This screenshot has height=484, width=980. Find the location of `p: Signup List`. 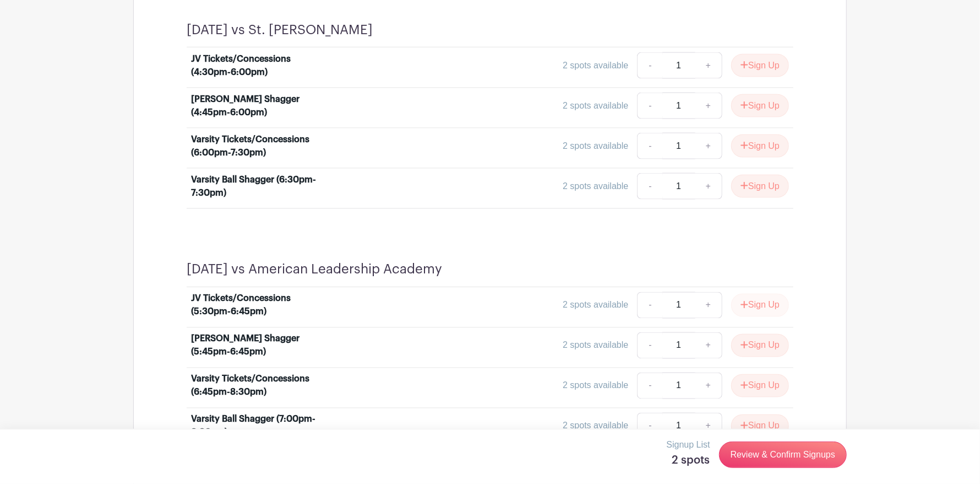

p: Signup List is located at coordinates (688, 444).